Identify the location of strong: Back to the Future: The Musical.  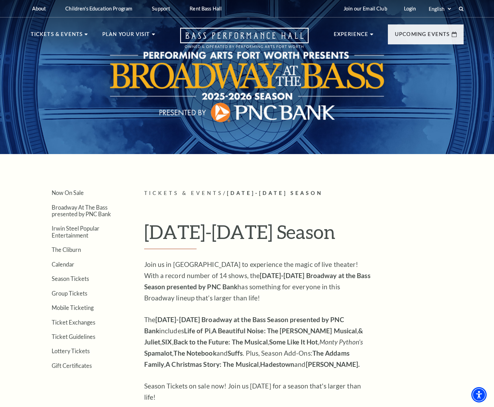
(221, 341).